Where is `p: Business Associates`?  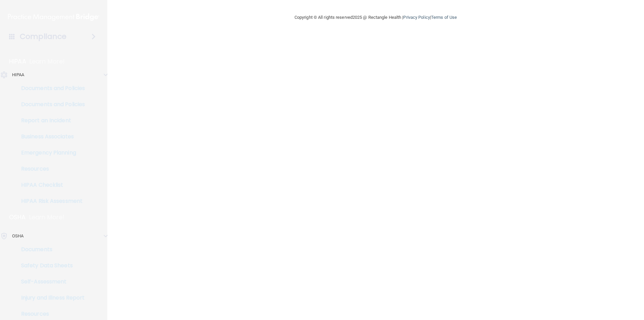
p: Business Associates is located at coordinates (50, 137).